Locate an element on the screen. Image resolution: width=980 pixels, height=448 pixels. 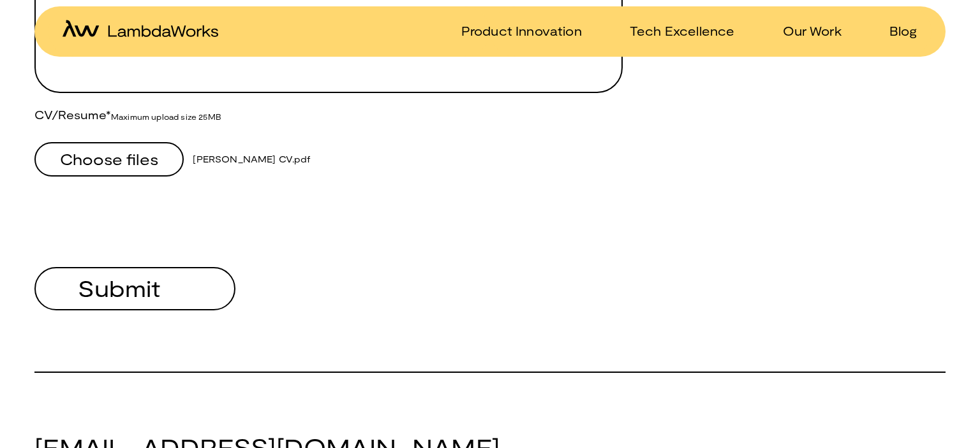
a: Blog is located at coordinates (896, 31).